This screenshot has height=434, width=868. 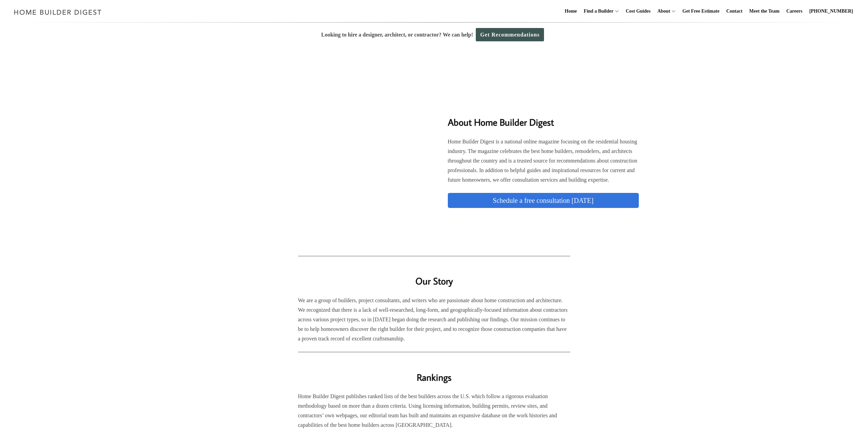 I want to click on h2: Rankings, so click(x=434, y=372).